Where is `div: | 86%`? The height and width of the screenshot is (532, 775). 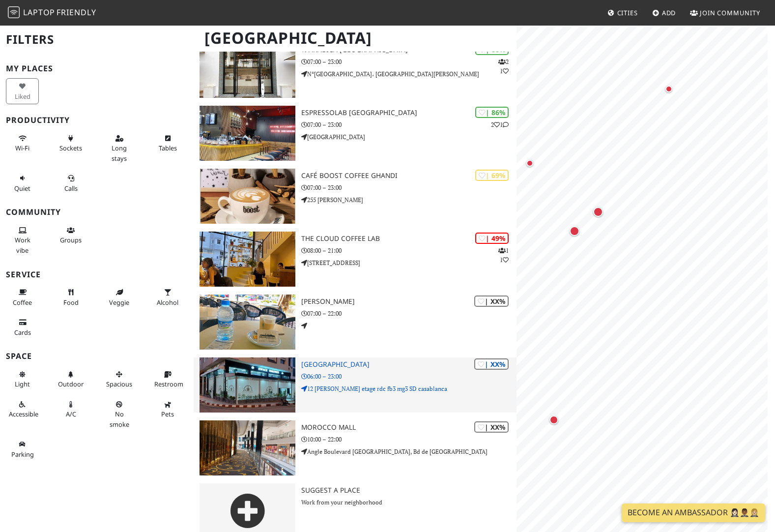 div: | 86% is located at coordinates (492, 112).